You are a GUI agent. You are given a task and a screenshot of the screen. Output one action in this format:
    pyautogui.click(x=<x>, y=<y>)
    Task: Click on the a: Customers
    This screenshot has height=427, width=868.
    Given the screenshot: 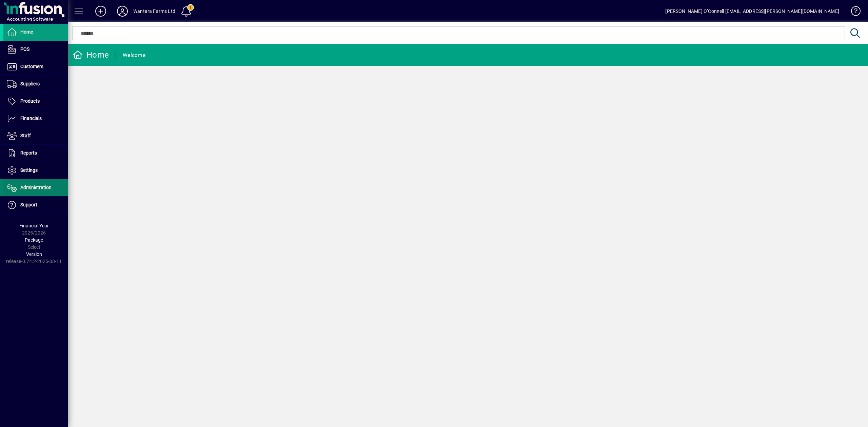 What is the action you would take?
    pyautogui.click(x=35, y=67)
    